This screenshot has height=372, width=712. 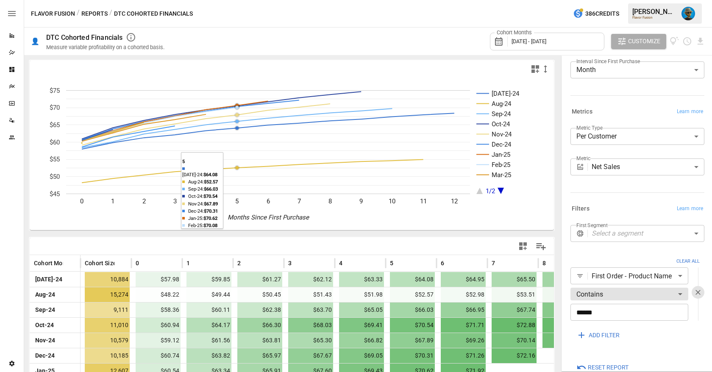 What do you see at coordinates (362, 340) in the screenshot?
I see `span: $66.82` at bounding box center [362, 340].